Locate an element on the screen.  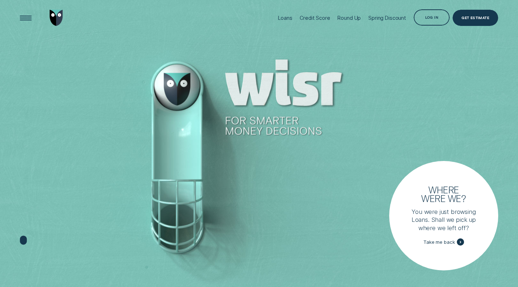
h3: Where were we? is located at coordinates (444, 194).